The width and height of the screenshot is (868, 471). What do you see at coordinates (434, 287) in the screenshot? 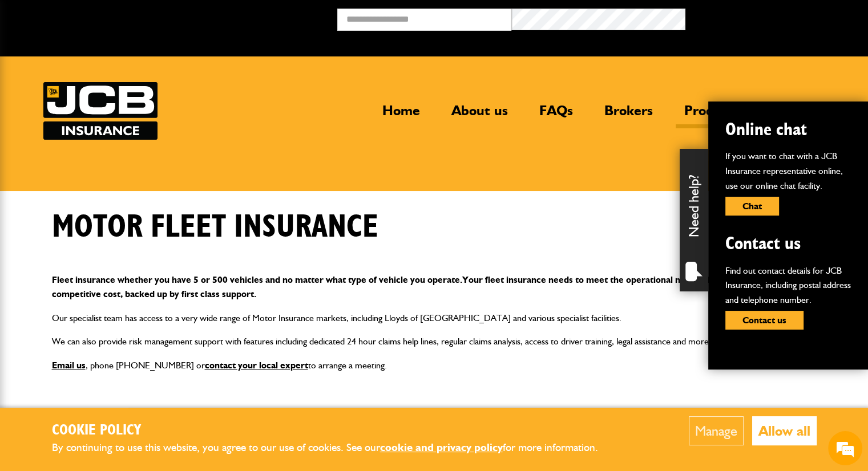
I see `p: Fleet insurance whether you have 5 or 500 vehicles and no matter what type of vehicle you operate...` at bounding box center [434, 287].